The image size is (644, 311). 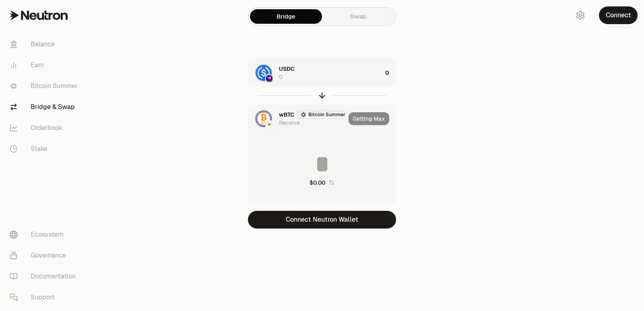 I want to click on div: USDC LogoOsmosis LogoOsmosis LogoUSDC0, so click(x=315, y=73).